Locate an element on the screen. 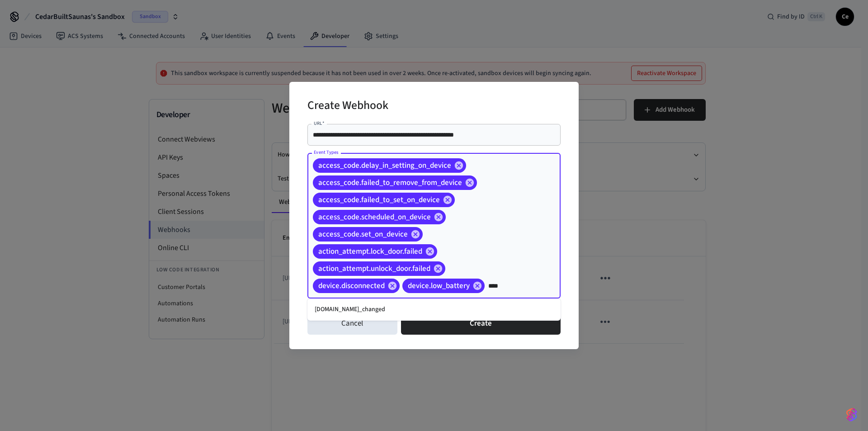 Image resolution: width=868 pixels, height=431 pixels. span: action_attempt.unlock_door.failed is located at coordinates (374, 269).